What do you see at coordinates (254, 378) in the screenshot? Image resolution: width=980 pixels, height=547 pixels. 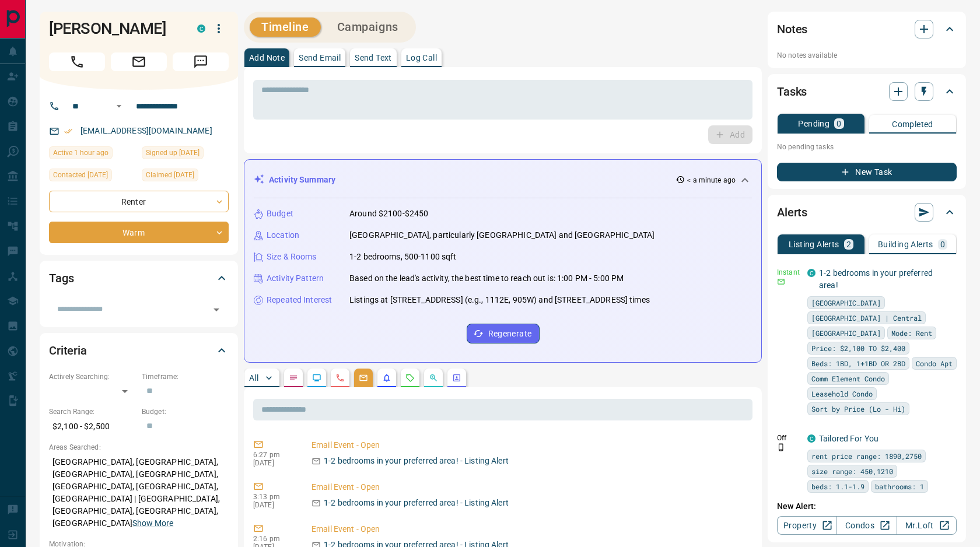 I see `p: All` at bounding box center [254, 378].